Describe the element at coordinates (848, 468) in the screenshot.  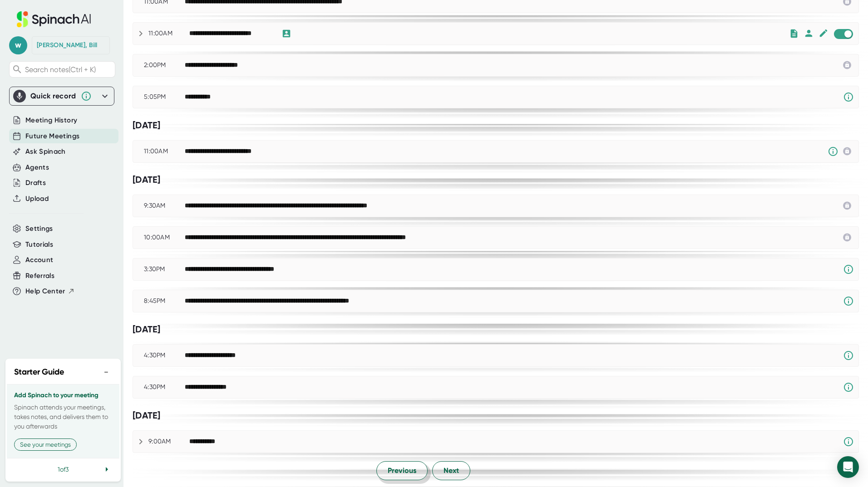
I see `div: Open Intercom Messenger` at that location.